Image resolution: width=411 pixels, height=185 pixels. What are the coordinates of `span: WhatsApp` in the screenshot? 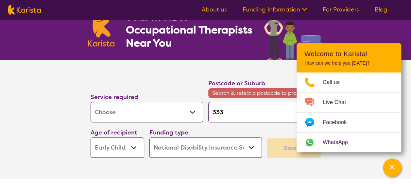 It's located at (339, 142).